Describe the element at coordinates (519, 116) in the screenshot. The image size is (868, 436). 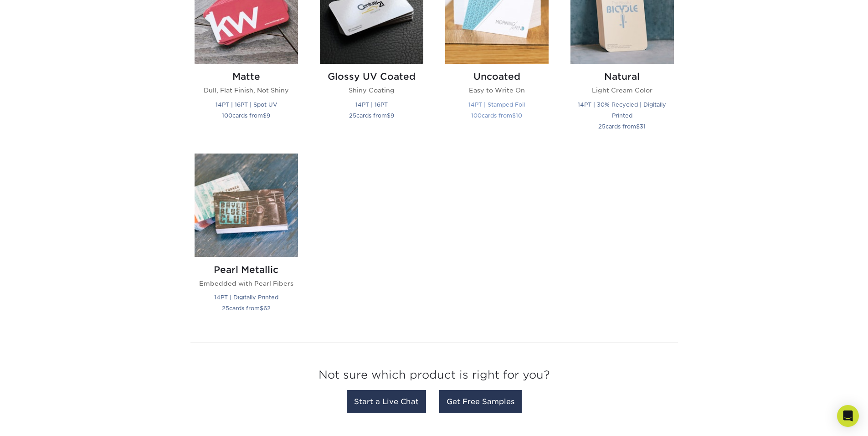
I see `span: 10` at that location.